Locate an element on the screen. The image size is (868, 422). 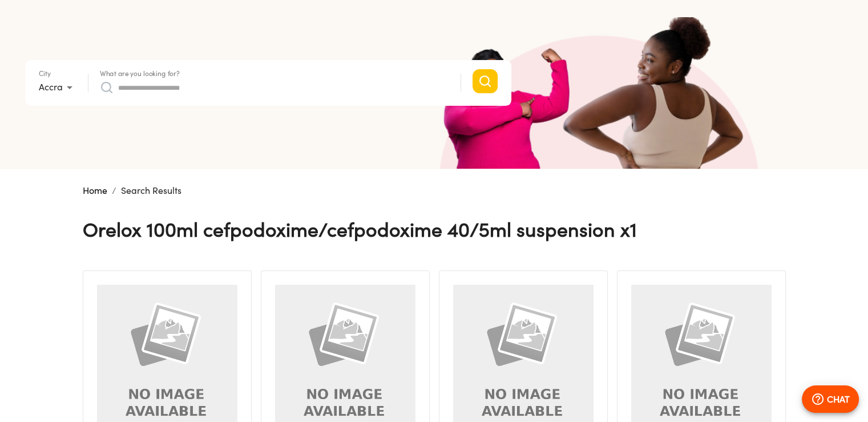
a: Home is located at coordinates (95, 190).